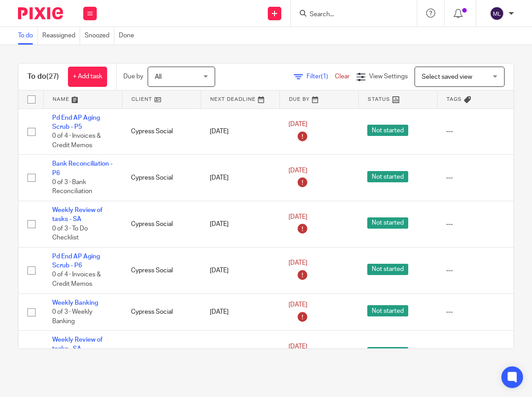 The image size is (532, 397). Describe the element at coordinates (72, 316) in the screenshot. I see `span: 0 of 3 · Weekly Banking` at that location.